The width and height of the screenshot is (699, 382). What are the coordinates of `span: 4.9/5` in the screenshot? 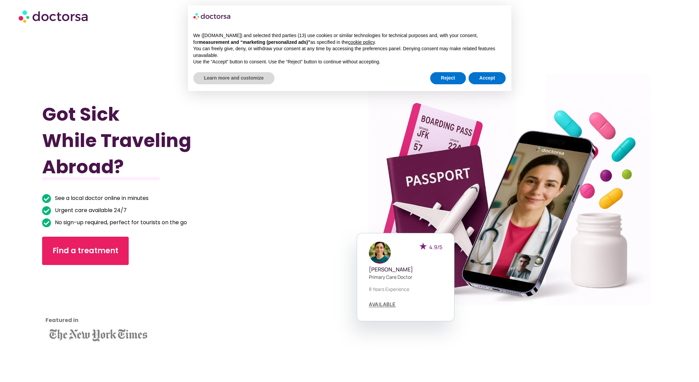 It's located at (436, 247).